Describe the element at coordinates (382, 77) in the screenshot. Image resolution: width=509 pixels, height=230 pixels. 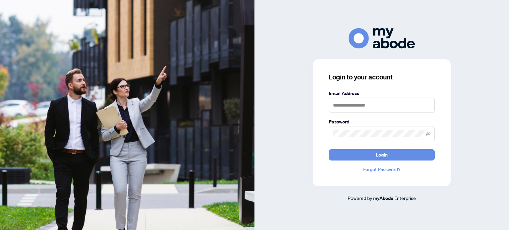
I see `h3: Login to your account` at that location.